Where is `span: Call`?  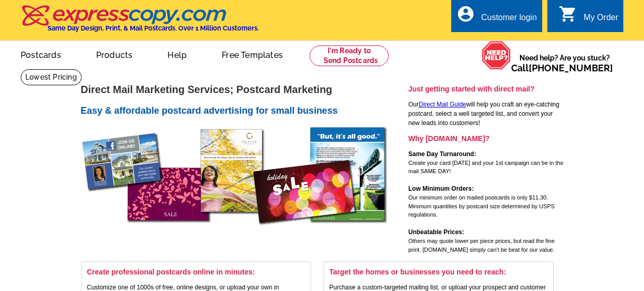
span: Call is located at coordinates (562, 68).